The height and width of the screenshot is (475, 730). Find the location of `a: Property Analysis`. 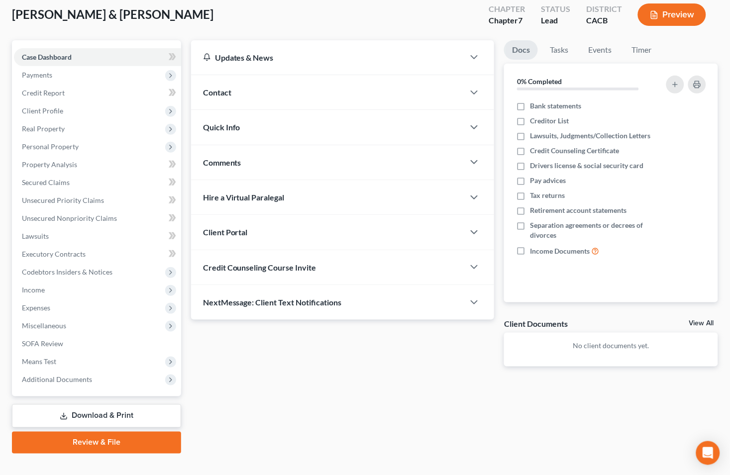

a: Property Analysis is located at coordinates (97, 165).